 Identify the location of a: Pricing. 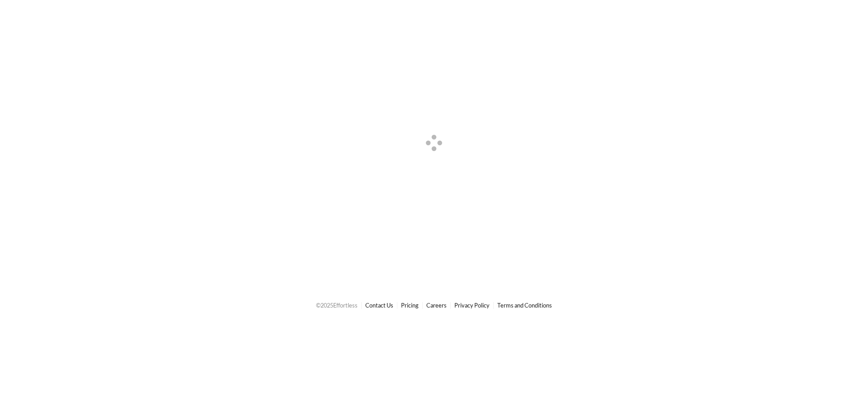
(410, 305).